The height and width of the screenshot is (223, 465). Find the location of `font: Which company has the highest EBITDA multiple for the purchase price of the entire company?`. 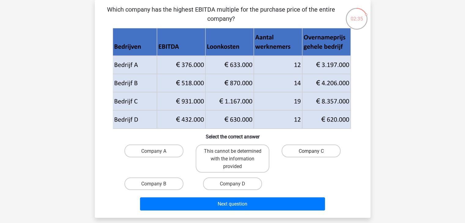

font: Which company has the highest EBITDA multiple for the purchase price of the entire company? is located at coordinates (221, 14).